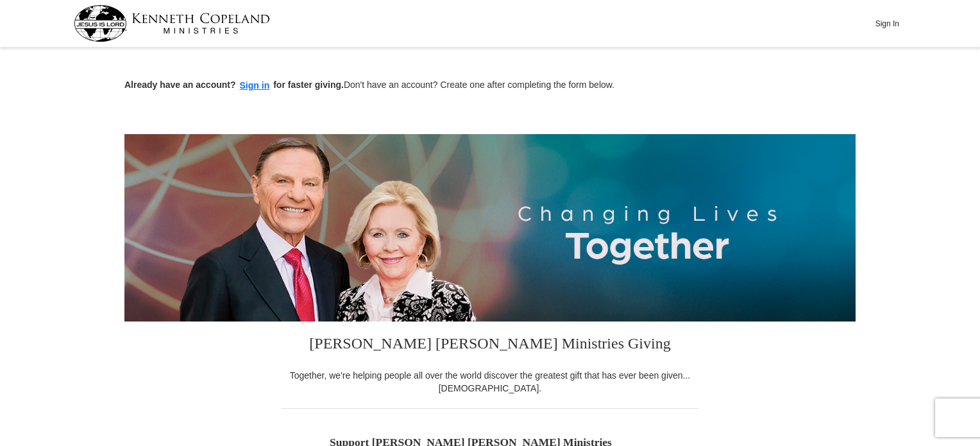  I want to click on strong: Already have an account? for faster giving., so click(234, 85).